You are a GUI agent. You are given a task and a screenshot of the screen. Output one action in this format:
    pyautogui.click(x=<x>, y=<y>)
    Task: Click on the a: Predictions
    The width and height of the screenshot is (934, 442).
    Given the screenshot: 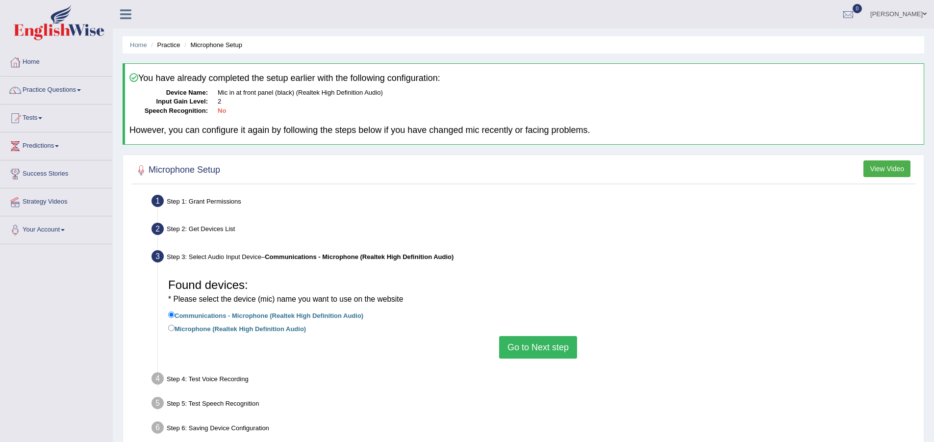 What is the action you would take?
    pyautogui.click(x=56, y=145)
    